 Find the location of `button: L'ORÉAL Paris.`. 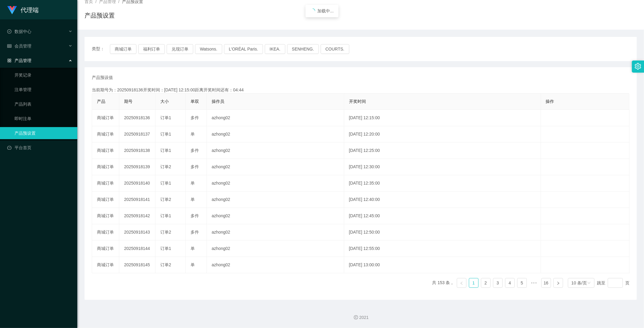

button: L'ORÉAL Paris. is located at coordinates (243, 49).